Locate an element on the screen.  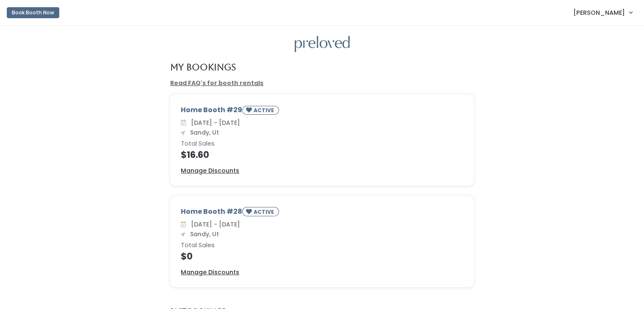
h4: My Bookings is located at coordinates (203, 67).